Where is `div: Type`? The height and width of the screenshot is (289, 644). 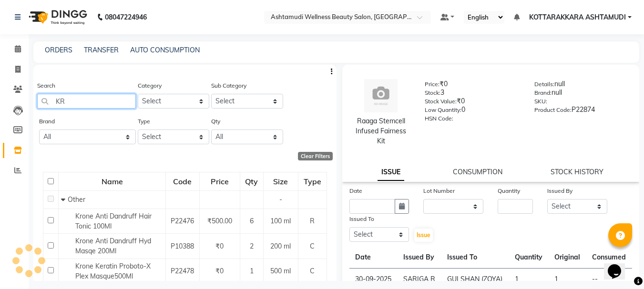
div: Type is located at coordinates (312, 182).